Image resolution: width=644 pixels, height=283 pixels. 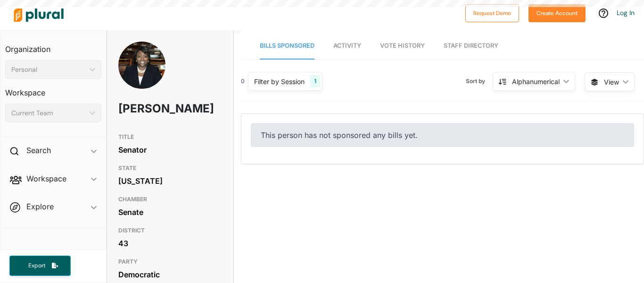 I want to click on a: Log In, so click(x=626, y=13).